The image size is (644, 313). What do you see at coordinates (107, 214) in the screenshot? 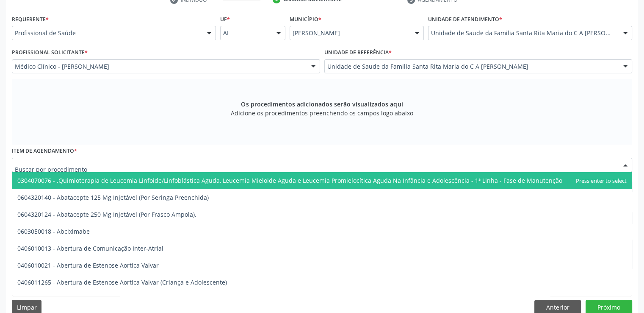
I see `span: 0604320124 - Abatacepte 250 Mg Injetável (Por Frasco Ampola).` at bounding box center [107, 214].